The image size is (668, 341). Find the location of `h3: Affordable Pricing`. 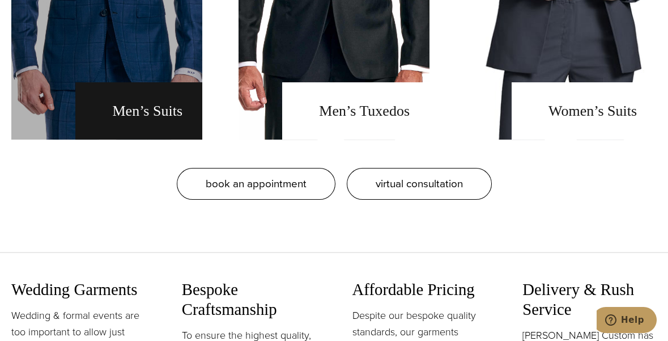

h3: Affordable Pricing is located at coordinates (419, 289).